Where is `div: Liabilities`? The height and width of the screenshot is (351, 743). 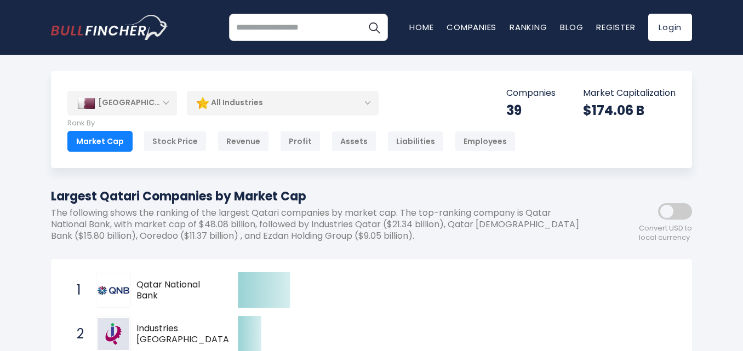 div: Liabilities is located at coordinates (415, 141).